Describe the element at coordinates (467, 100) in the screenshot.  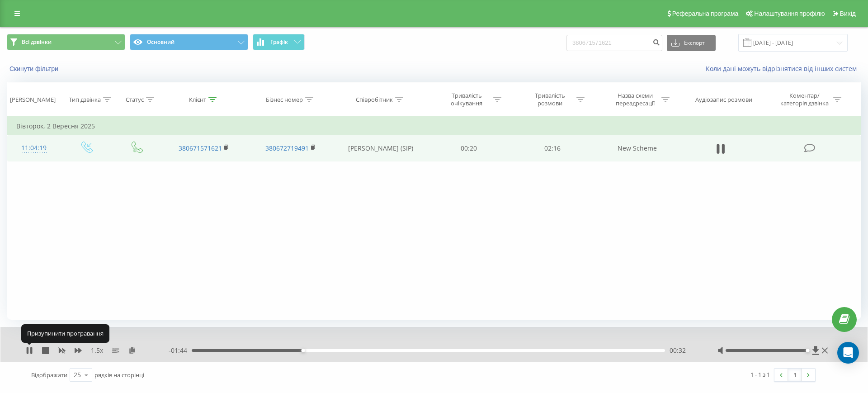
I see `div: Тривалість очікування` at that location.